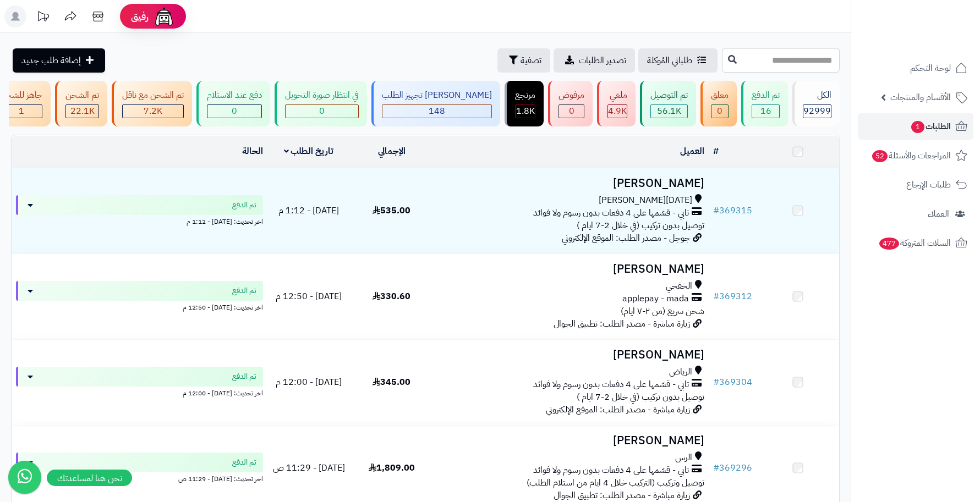 The width and height of the screenshot is (980, 502). Describe the element at coordinates (733, 297) in the screenshot. I see `a: #369312` at that location.